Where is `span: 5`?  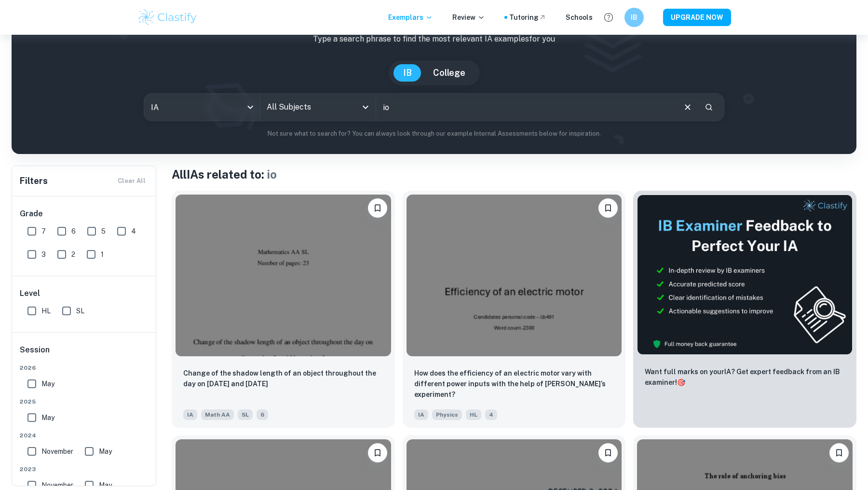 span: 5 is located at coordinates (103, 231).